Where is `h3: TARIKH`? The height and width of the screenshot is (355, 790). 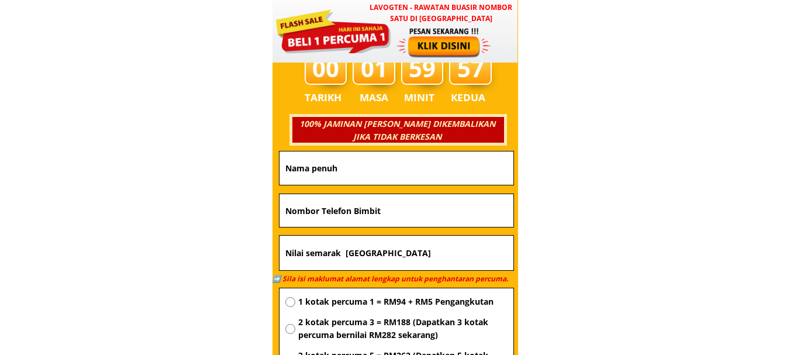
h3: TARIKH is located at coordinates (329, 98).